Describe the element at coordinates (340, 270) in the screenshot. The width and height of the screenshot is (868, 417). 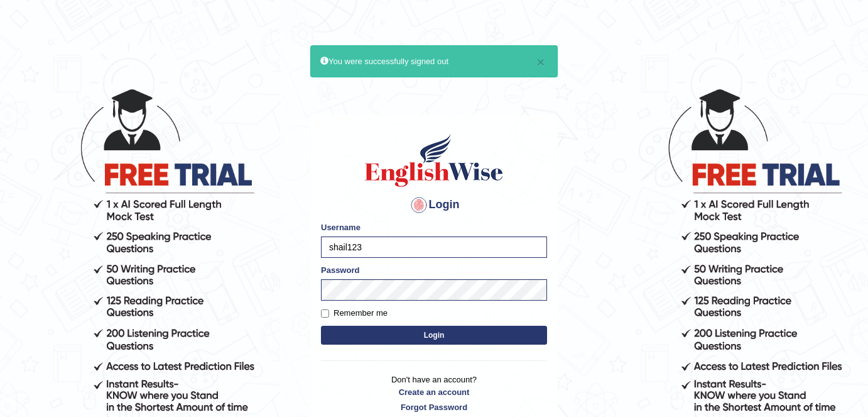
I see `label: Password` at that location.